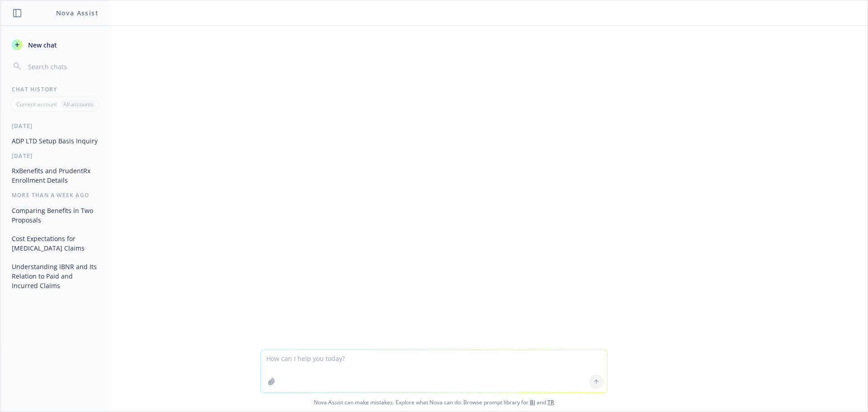  What do you see at coordinates (55, 89) in the screenshot?
I see `div: Chat History` at bounding box center [55, 89].